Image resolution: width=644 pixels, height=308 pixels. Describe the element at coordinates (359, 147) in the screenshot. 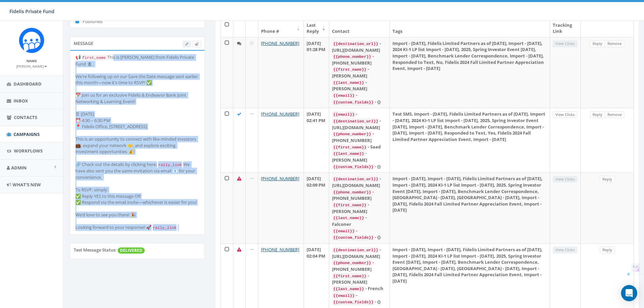

I see `div: - Saad` at that location.